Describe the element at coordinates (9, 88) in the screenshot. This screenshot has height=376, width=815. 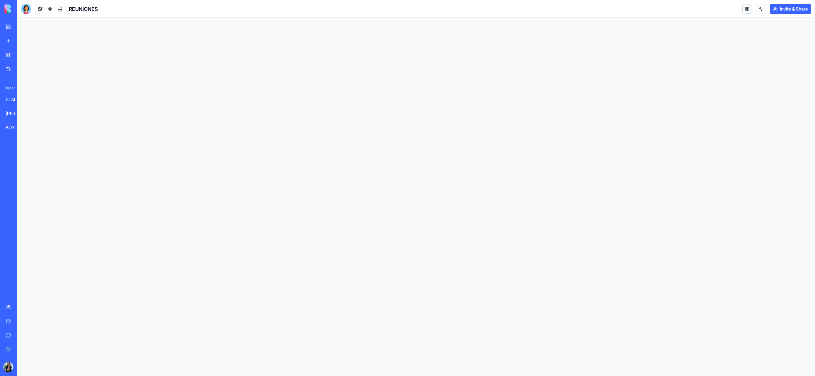
I see `span: Recent` at that location.